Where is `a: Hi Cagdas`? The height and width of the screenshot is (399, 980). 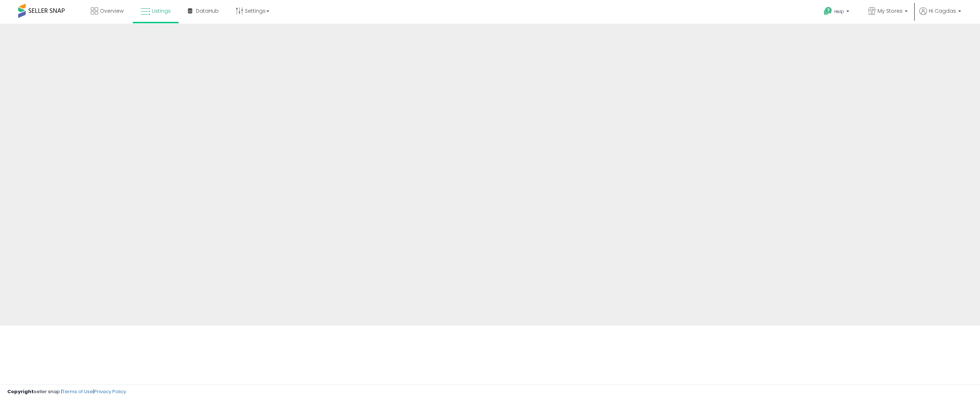 a: Hi Cagdas is located at coordinates (940, 15).